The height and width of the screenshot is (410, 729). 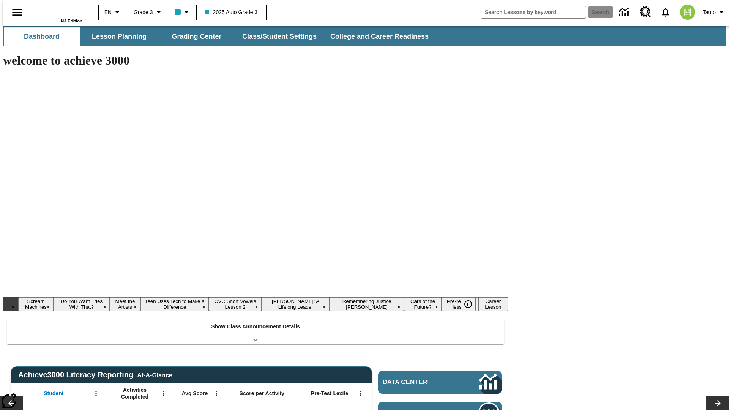 I want to click on button: Class/Student Settings, so click(x=280, y=36).